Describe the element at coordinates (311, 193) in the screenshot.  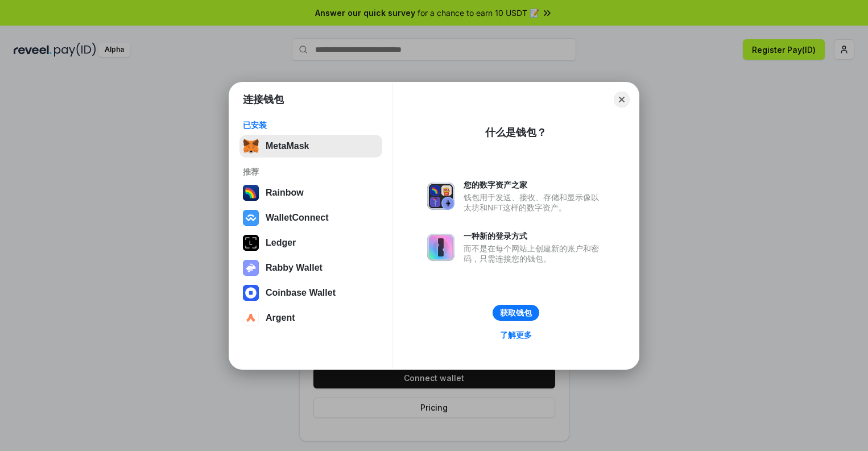
I see `button: Rainbow` at that location.